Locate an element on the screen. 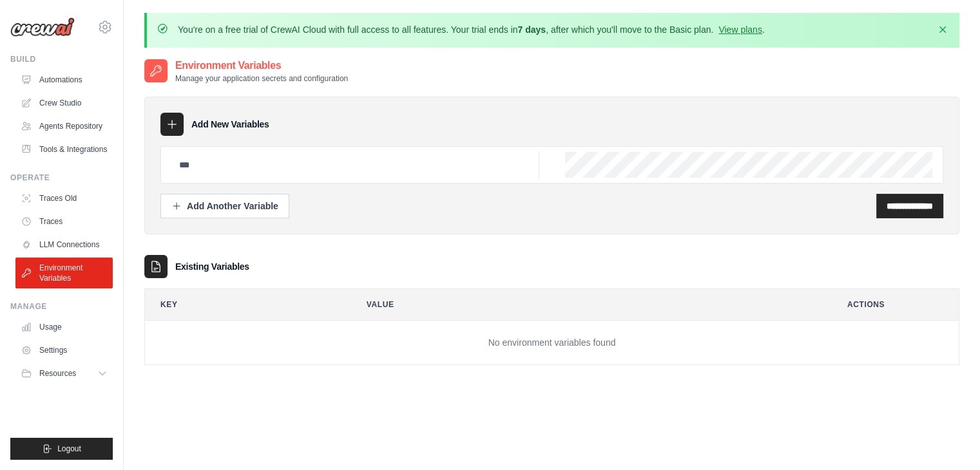 This screenshot has width=980, height=470. a: Agents Repository is located at coordinates (64, 126).